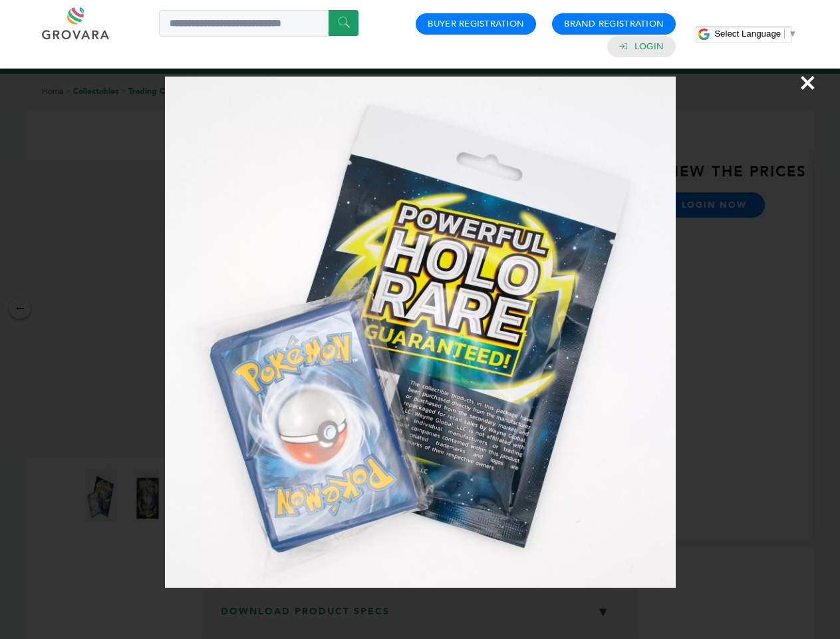 This screenshot has width=840, height=639. Describe the element at coordinates (259, 23) in the screenshot. I see `input: Search a product or brand...` at that location.